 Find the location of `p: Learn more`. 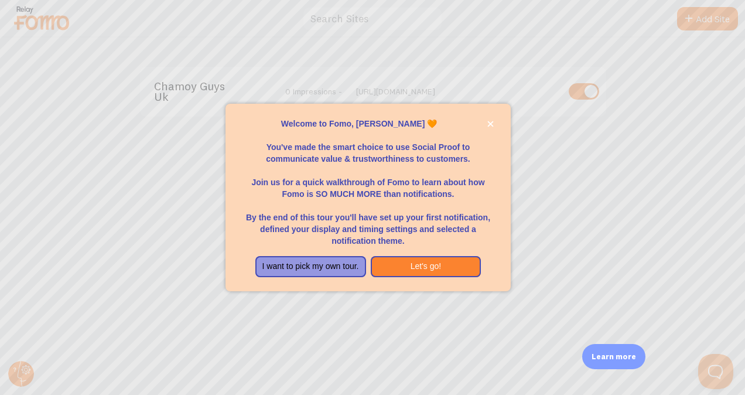

p: Learn more is located at coordinates (614, 356).